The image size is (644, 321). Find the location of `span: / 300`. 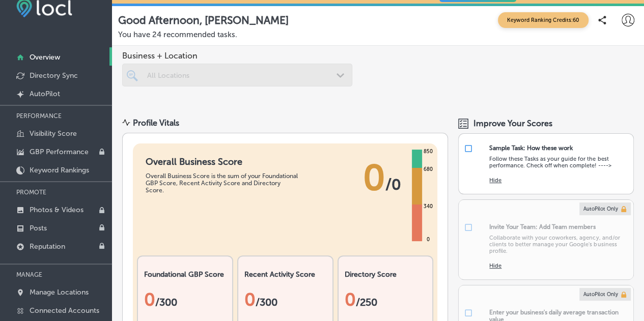

span: / 300 is located at coordinates (166, 303).